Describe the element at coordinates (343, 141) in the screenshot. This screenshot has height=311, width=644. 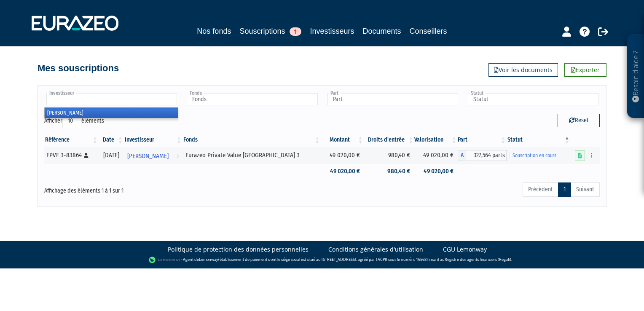
I see `th: Montant: activer pour trier la colonne par ordre croissant` at that location.